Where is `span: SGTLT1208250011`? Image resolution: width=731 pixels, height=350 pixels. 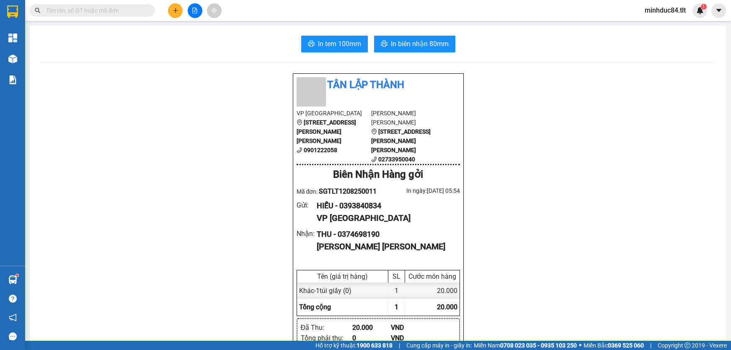
span: SGTLT1208250011 is located at coordinates (347, 191).